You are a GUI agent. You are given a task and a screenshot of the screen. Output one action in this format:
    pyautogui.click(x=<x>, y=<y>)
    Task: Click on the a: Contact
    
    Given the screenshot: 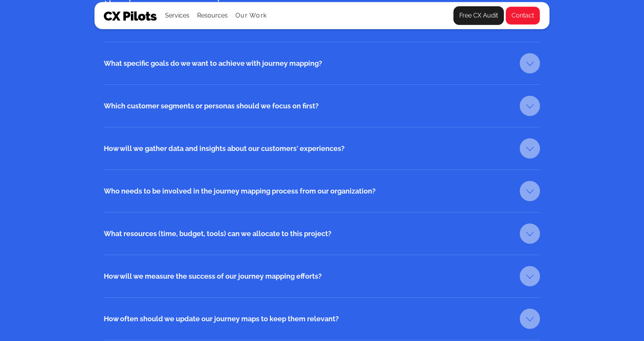 What is the action you would take?
    pyautogui.click(x=523, y=16)
    